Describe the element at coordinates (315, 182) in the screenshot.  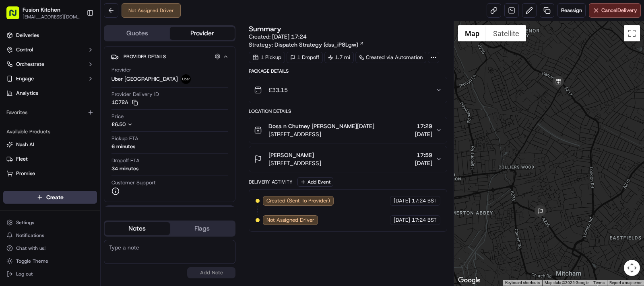
I see `button: Add Event` at that location.